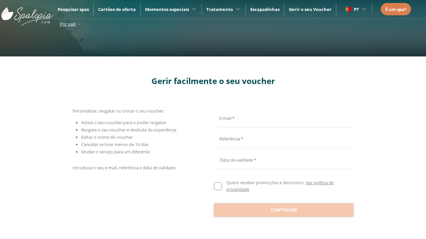 This screenshot has width=426, height=239. I want to click on a: Gerir o seu Voucher, so click(310, 9).